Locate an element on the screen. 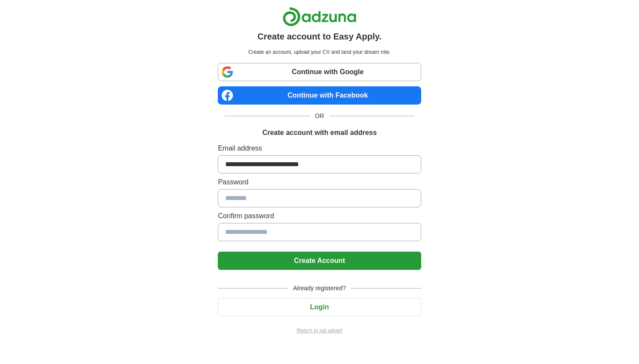  label: Email address is located at coordinates (319, 148).